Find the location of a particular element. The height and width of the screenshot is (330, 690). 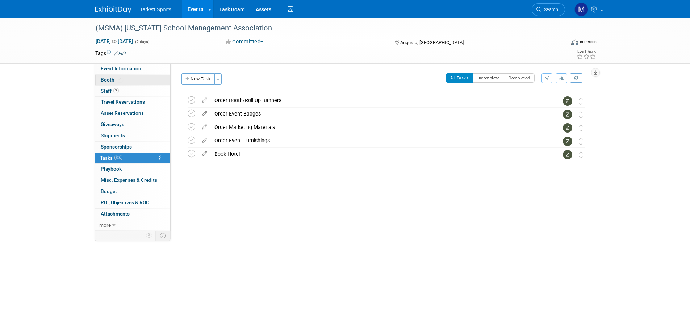

a: Budget is located at coordinates (133, 192).